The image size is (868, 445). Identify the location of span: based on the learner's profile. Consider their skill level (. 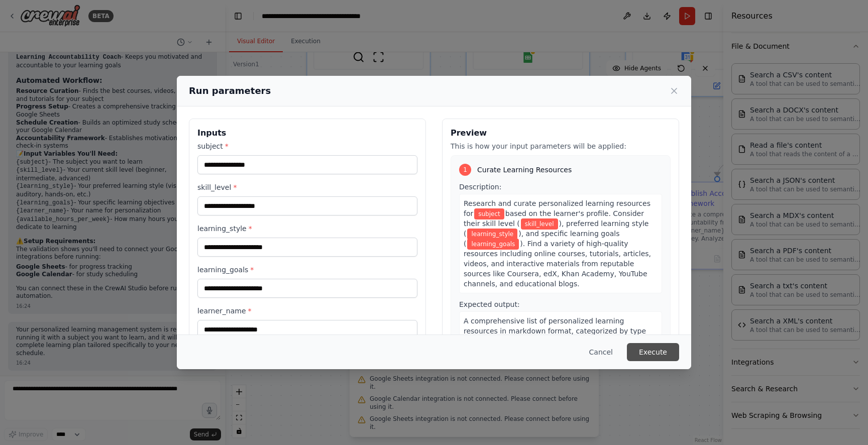
(553, 218).